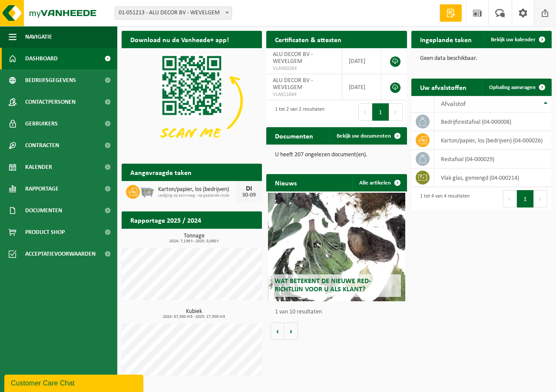 The height and width of the screenshot is (392, 556). What do you see at coordinates (194, 239) in the screenshot?
I see `h3: Tonnage` at bounding box center [194, 239].